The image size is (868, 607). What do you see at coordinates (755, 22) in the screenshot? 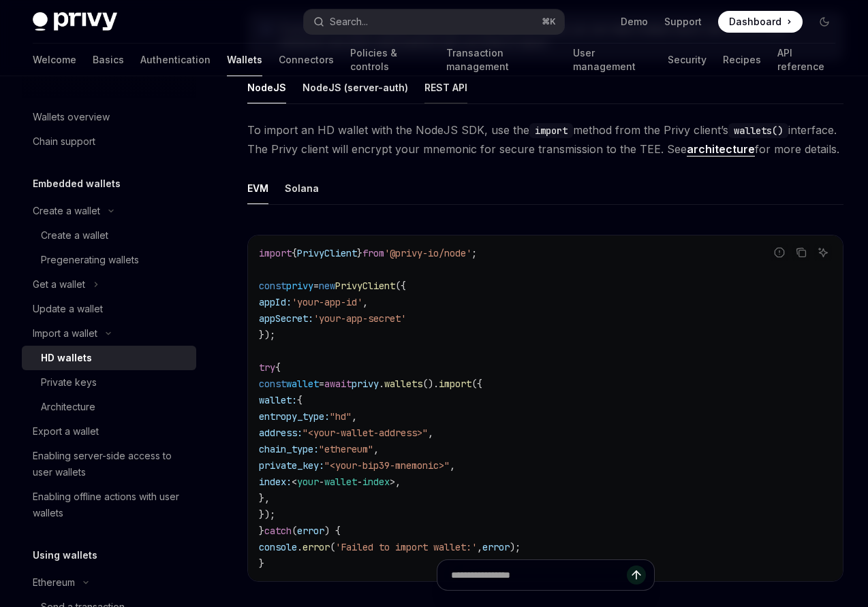
I see `span: Dashboard` at bounding box center [755, 22].